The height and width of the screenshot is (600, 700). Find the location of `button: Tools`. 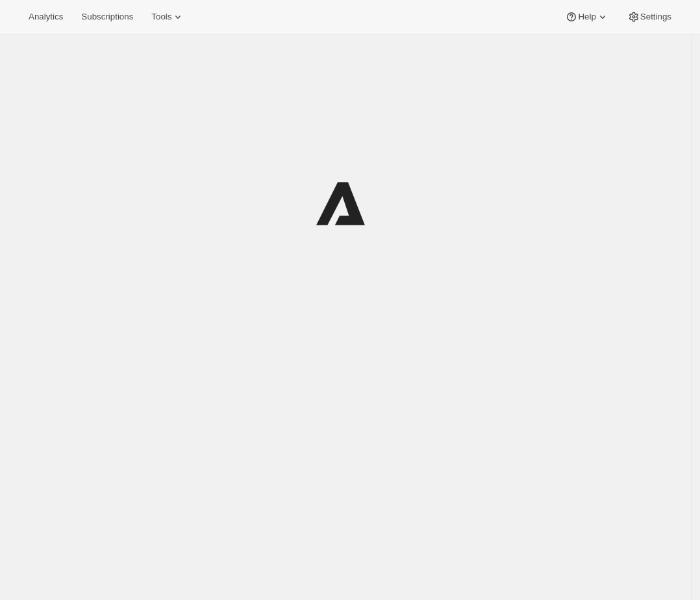

button: Tools is located at coordinates (168, 17).